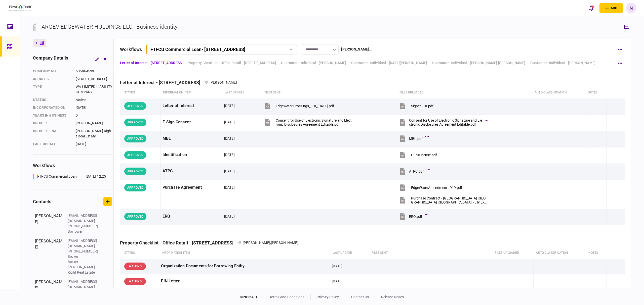 The width and height of the screenshot is (644, 305). What do you see at coordinates (443, 200) in the screenshot?
I see `button: Purchase Contract - Edgewater Crossings Lakewood WA Fully Executed PSA.pdf` at bounding box center [443, 200].